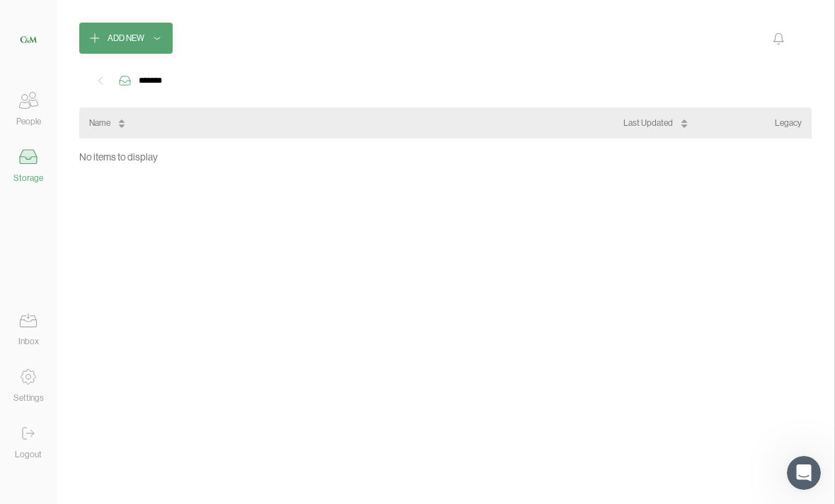 Image resolution: width=835 pixels, height=504 pixels. Describe the element at coordinates (648, 123) in the screenshot. I see `div: Last Updated` at that location.